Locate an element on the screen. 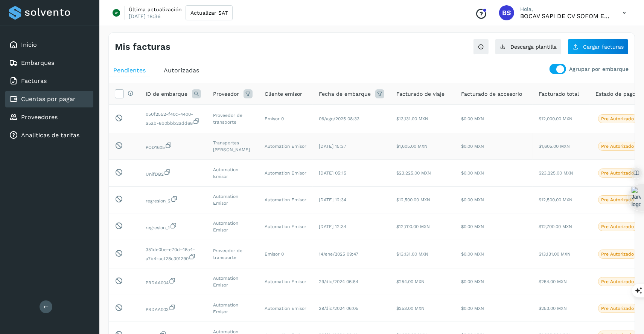 The height and width of the screenshot is (334, 644). span: Facturado total is located at coordinates (559, 94).